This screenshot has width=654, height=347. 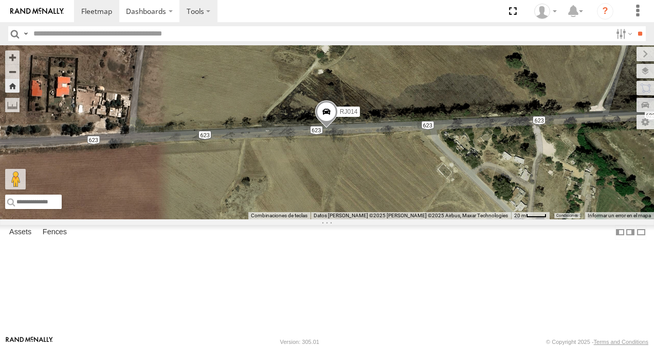 I want to click on a: Informar un error en el mapa, so click(x=619, y=215).